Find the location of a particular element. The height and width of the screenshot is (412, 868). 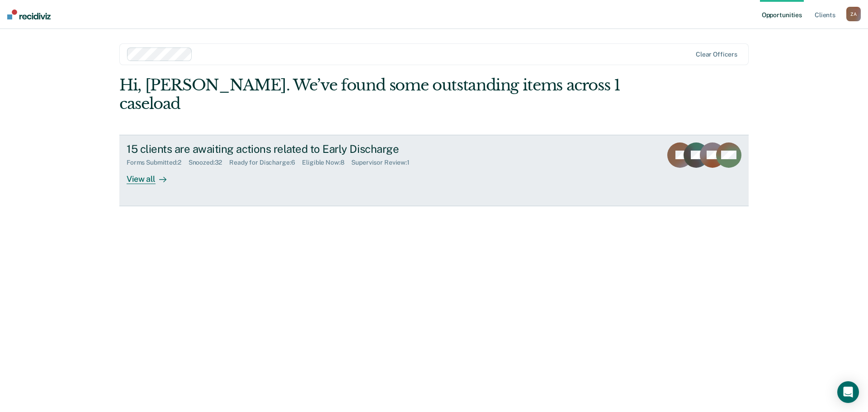

div: Z A is located at coordinates (853, 14).